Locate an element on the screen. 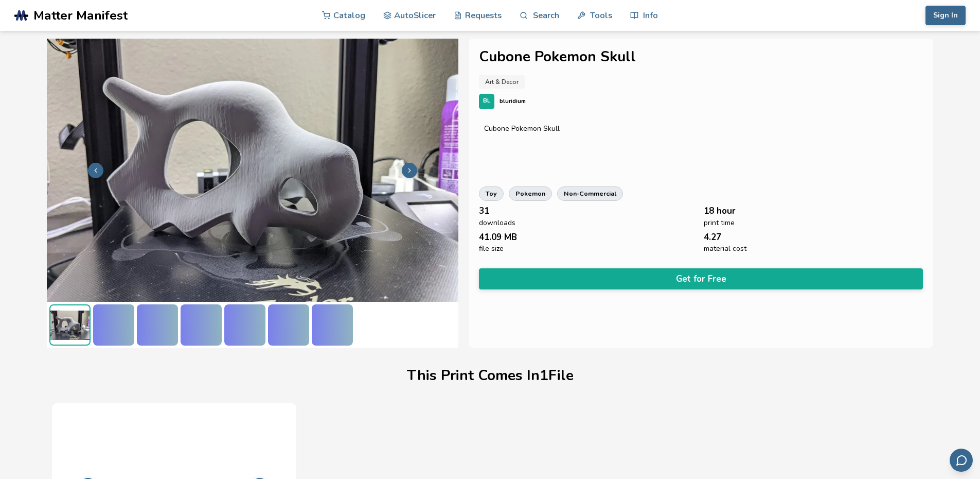  button: Send feedback via email is located at coordinates (962, 460).